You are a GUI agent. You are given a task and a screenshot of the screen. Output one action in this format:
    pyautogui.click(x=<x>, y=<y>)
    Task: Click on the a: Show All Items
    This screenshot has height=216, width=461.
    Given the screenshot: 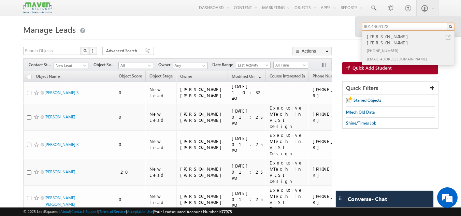 What is the action you would take?
    pyautogui.click(x=203, y=66)
    